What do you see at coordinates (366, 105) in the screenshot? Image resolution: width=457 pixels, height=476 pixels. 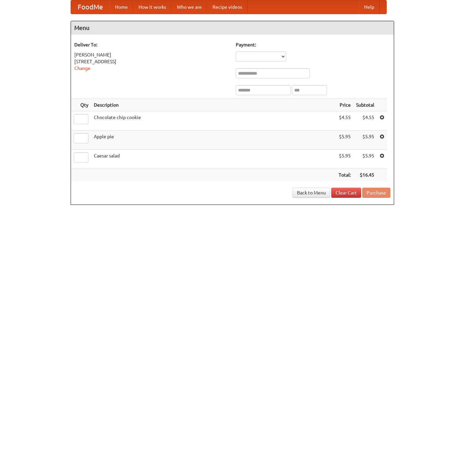 I see `th: Subtotal` at bounding box center [366, 105].